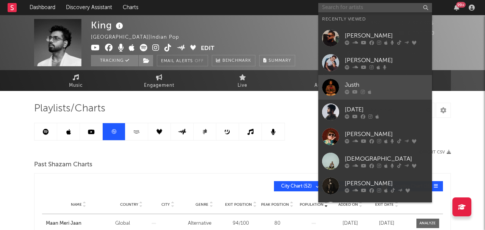 This screenshot has width=485, height=230. Describe the element at coordinates (78, 223) in the screenshot. I see `a: Maan Meri Jaan` at that location.